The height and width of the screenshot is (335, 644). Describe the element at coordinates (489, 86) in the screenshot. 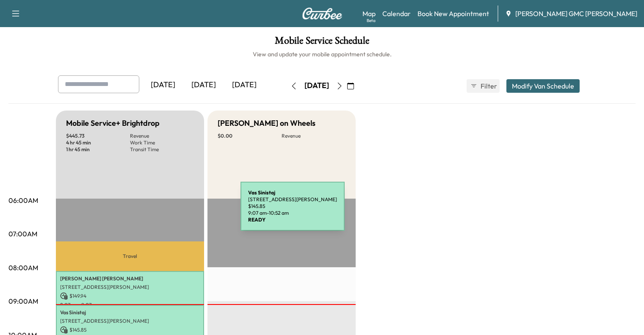

I see `span: Filter` at that location.